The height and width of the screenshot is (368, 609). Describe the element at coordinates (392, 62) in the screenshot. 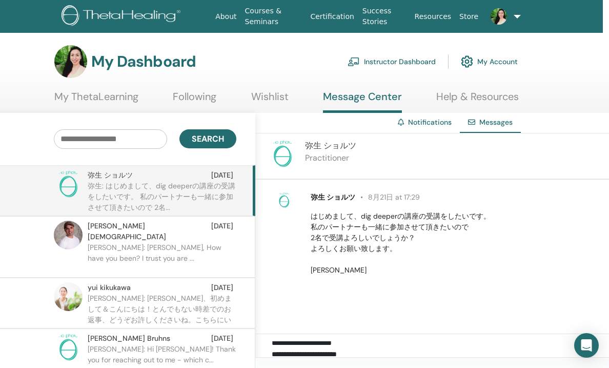

I see `a: Instructor Dashboard` at that location.